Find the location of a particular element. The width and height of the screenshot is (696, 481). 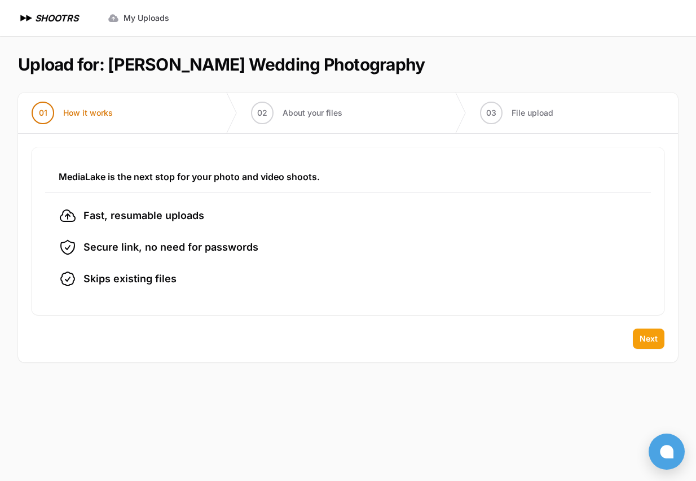

button: Next is located at coordinates (649, 338).